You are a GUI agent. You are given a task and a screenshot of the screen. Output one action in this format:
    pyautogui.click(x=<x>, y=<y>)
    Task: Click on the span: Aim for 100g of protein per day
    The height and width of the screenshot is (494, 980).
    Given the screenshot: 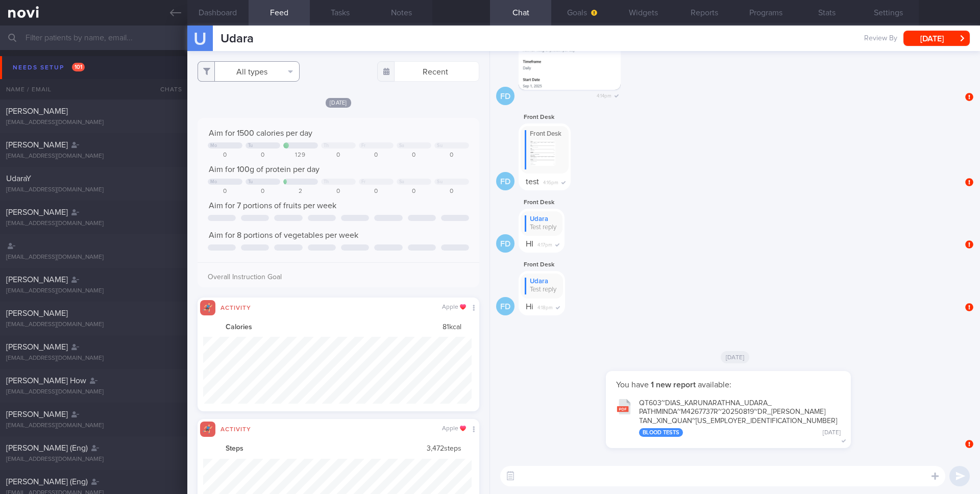 What is the action you would take?
    pyautogui.click(x=264, y=170)
    